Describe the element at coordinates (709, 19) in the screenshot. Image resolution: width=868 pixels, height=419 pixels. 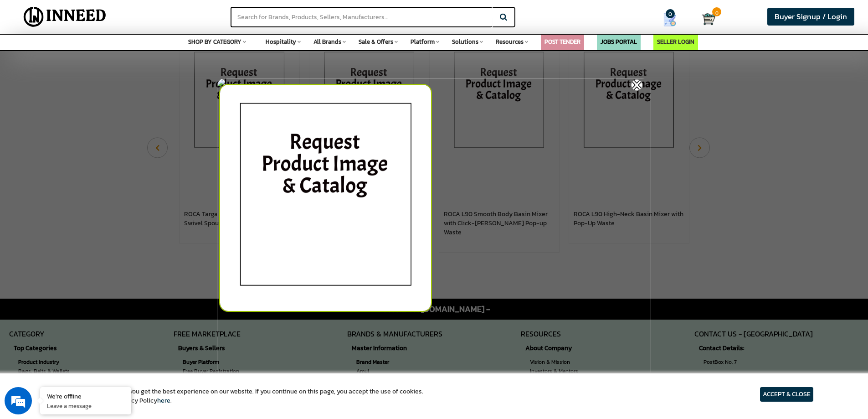
I see `img: Cart` at that location.